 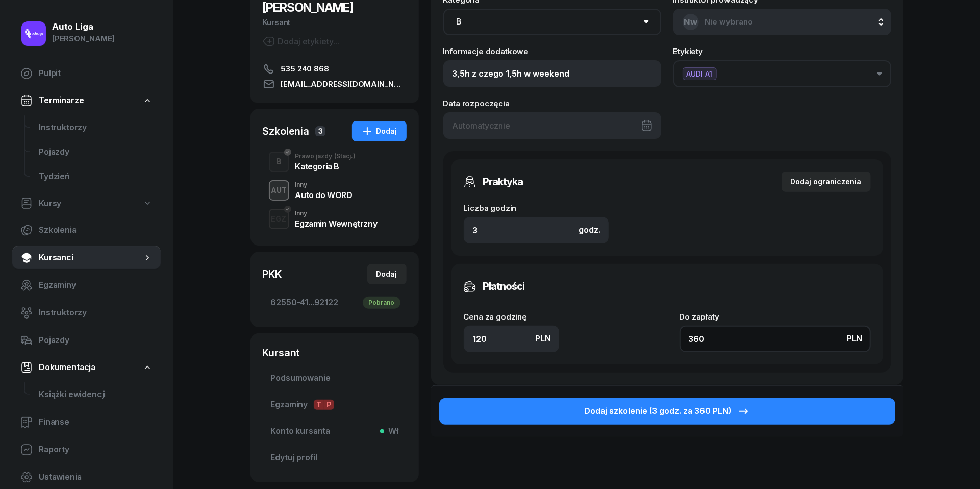 I want to click on h3: Praktyka, so click(x=503, y=182).